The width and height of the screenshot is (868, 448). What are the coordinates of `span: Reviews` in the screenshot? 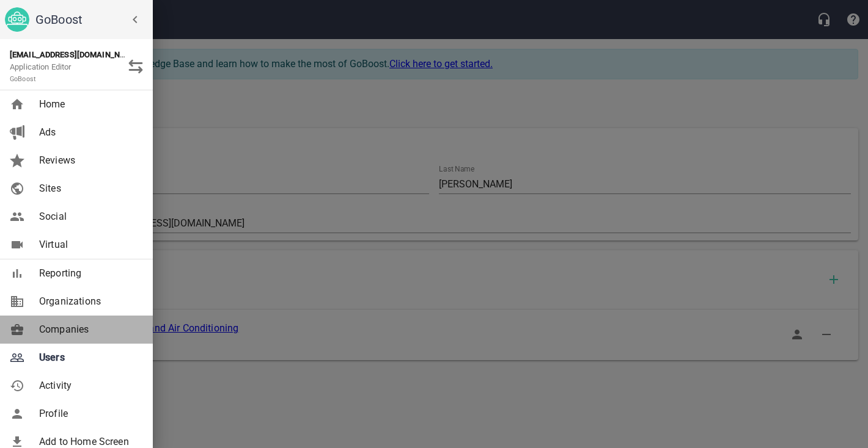 It's located at (88, 161).